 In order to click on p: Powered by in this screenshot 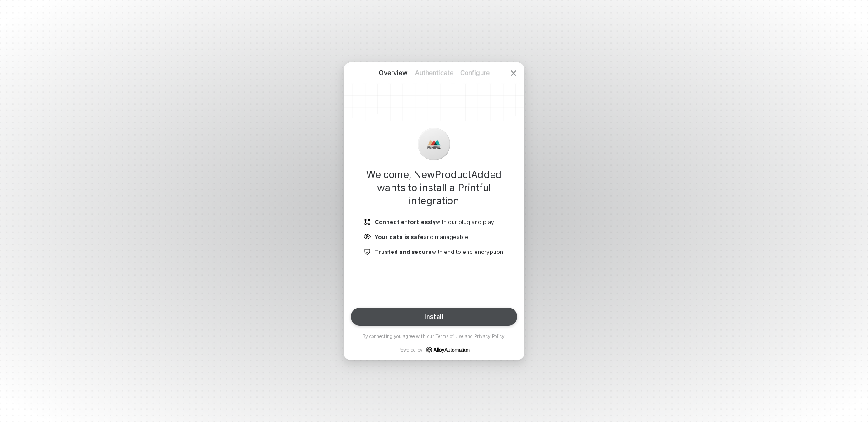, I will do `click(434, 350)`.